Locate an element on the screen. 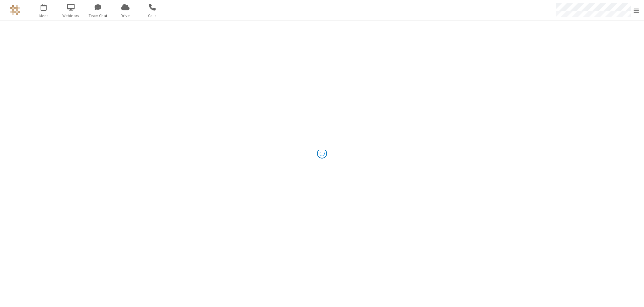  span: Drive is located at coordinates (125, 16).